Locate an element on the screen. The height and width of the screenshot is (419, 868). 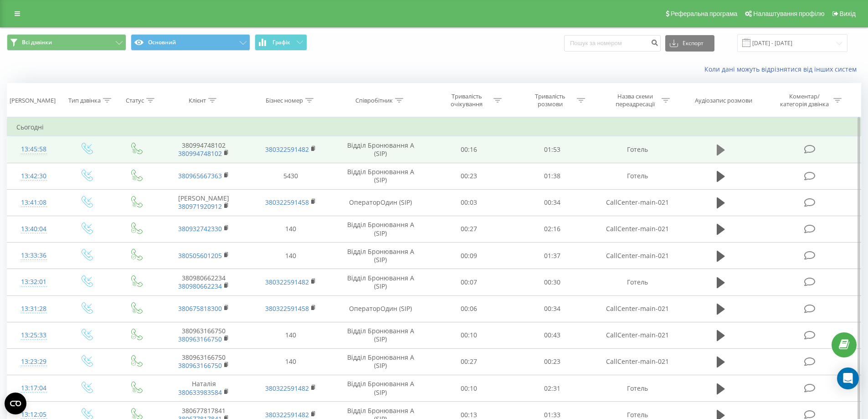
a: 380505601205 is located at coordinates (200, 255).